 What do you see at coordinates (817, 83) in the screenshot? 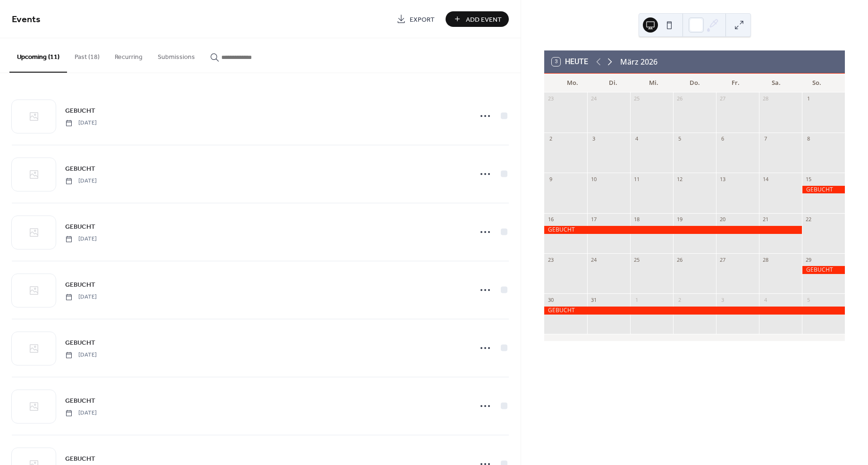
I see `div: So.` at bounding box center [817, 83].